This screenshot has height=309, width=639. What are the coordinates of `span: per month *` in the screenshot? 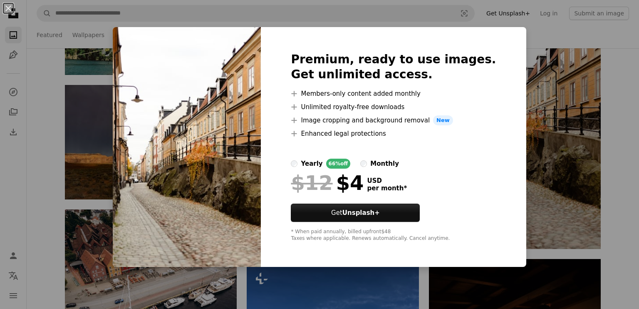 It's located at (387, 188).